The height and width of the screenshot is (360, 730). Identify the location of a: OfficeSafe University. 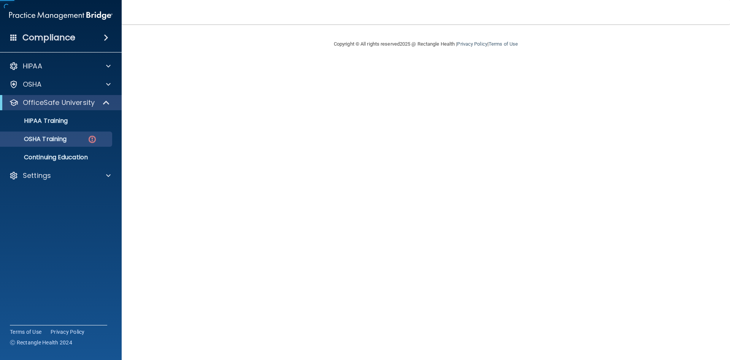
(60, 103).